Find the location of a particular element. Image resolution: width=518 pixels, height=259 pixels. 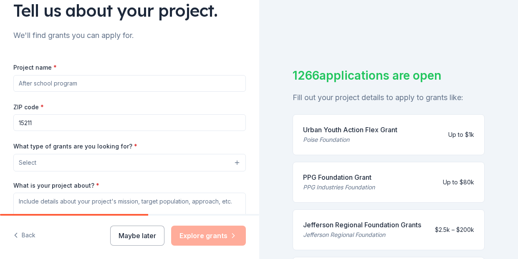

div: $2.5k – $200k is located at coordinates (455, 230).